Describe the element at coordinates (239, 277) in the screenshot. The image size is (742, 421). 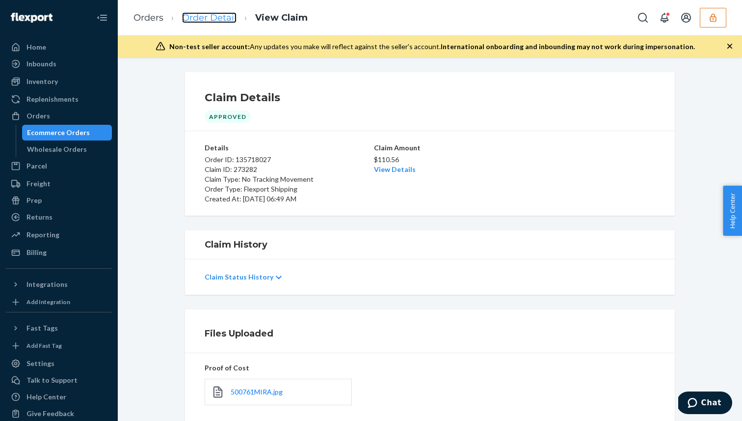
I see `p: Claim Status History` at that location.